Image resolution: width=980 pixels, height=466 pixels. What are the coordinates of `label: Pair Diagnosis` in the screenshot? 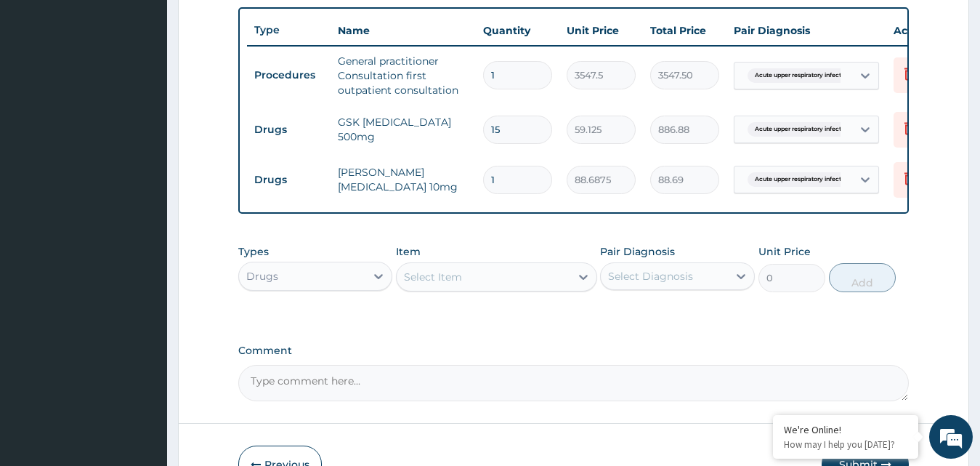 It's located at (637, 251).